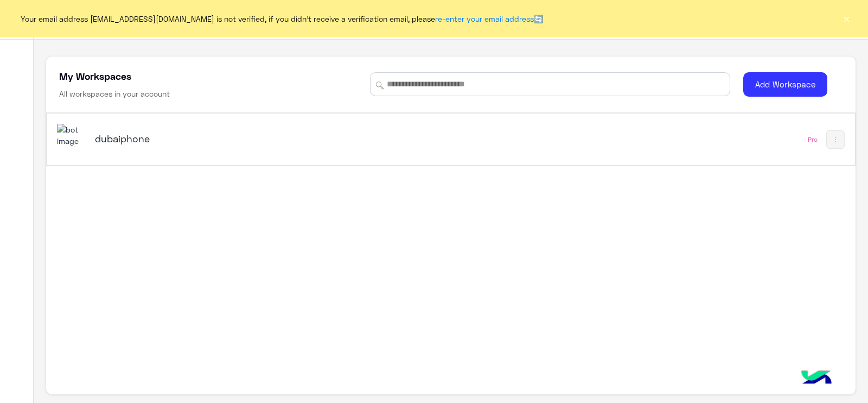 The height and width of the screenshot is (403, 868). What do you see at coordinates (95, 76) in the screenshot?
I see `h5: My Workspaces` at bounding box center [95, 76].